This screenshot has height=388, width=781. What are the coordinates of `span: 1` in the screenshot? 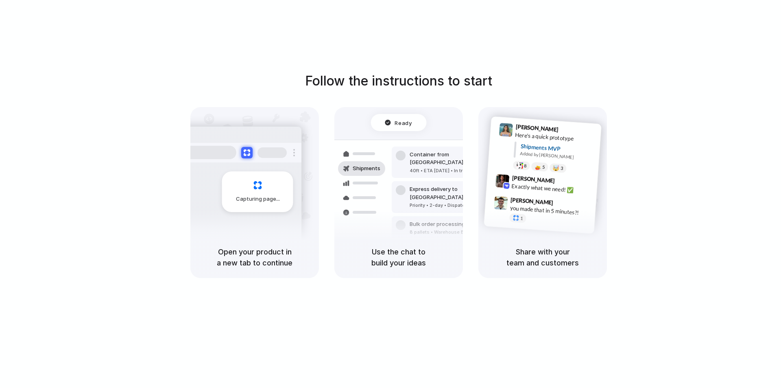 It's located at (521, 218).